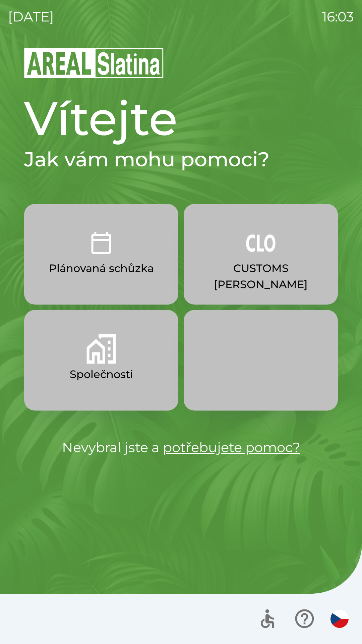 The height and width of the screenshot is (644, 362). Describe the element at coordinates (181, 448) in the screenshot. I see `p: Nevybral jste a` at that location.